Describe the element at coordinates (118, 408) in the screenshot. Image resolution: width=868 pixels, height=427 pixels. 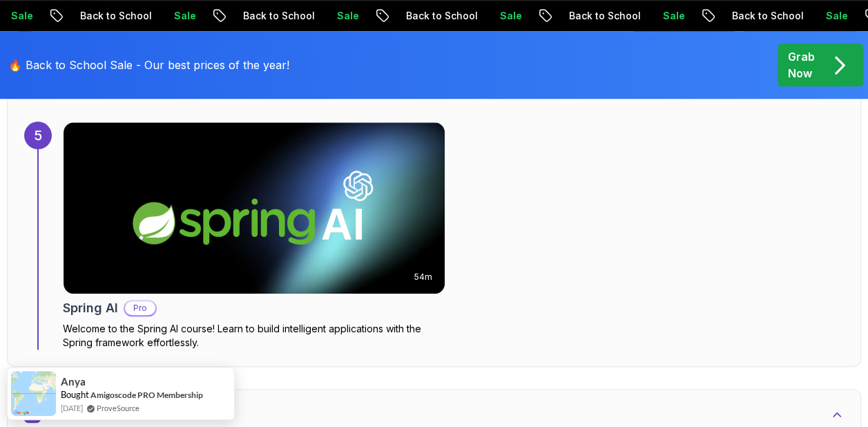
I see `a: ProveSource` at that location.